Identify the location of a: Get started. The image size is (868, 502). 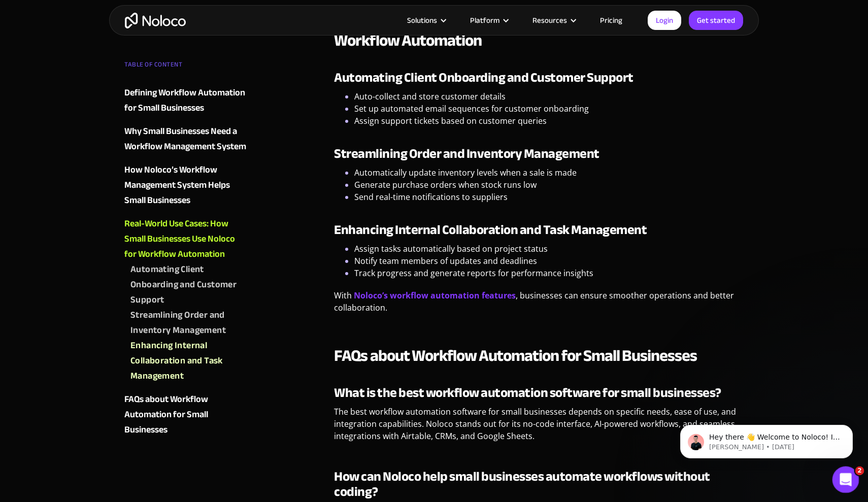
(716, 20).